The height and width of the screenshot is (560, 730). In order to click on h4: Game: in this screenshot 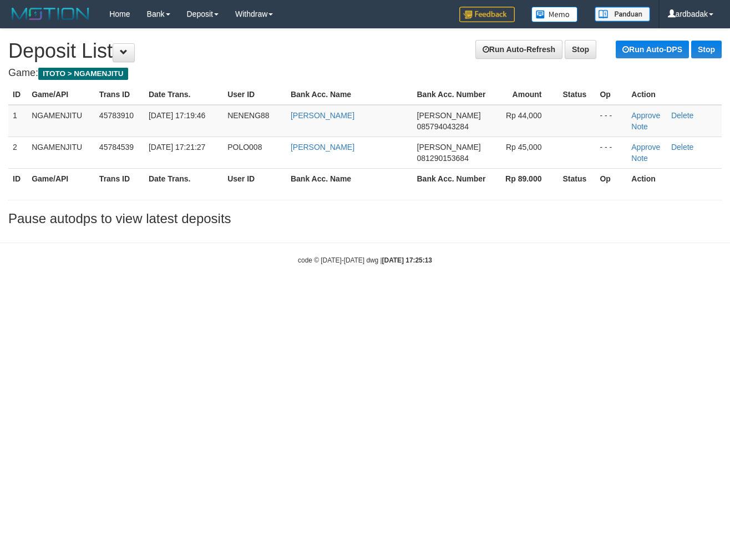, I will do `click(365, 74)`.